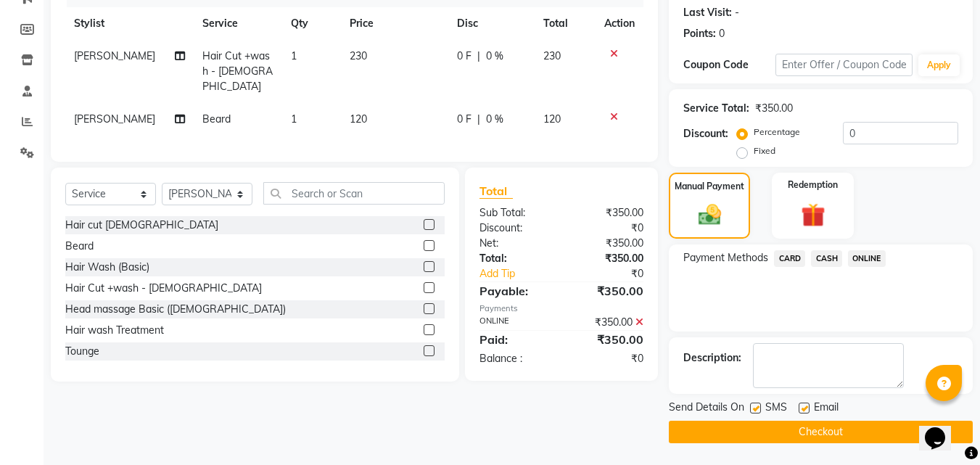 The height and width of the screenshot is (465, 980). I want to click on div: Points:, so click(699, 34).